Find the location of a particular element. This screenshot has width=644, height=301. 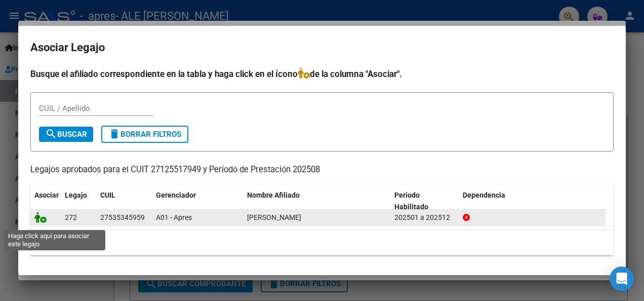

datatable-header-cell: Nombre Afiliado is located at coordinates (316, 201).